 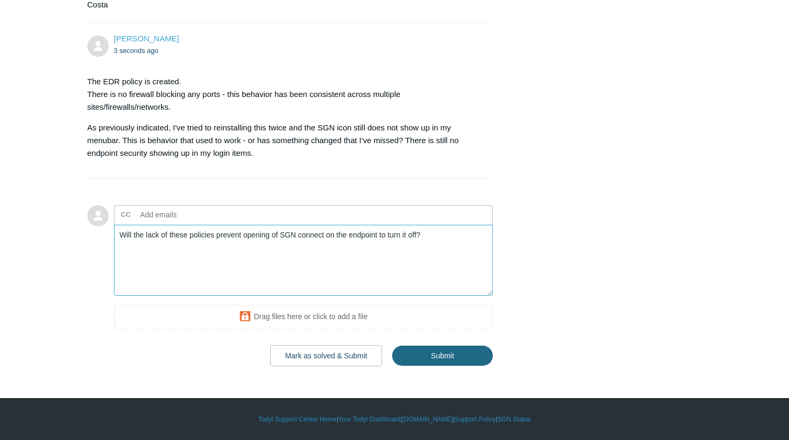 What do you see at coordinates (304, 260) in the screenshot?
I see `textarea: Add your reply` at bounding box center [304, 260].